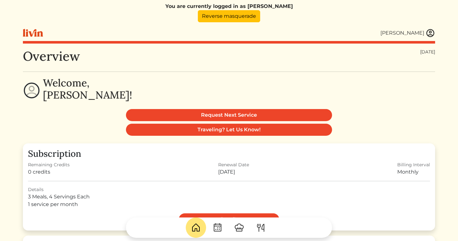 The height and width of the screenshot is (241, 458). What do you see at coordinates (218, 228) in the screenshot?
I see `img: CalendarDots-5bcf9d9080389f2a281d69619e1c85352834be518fbc73d9501aef674afc0d57.svg` at bounding box center [218, 228].